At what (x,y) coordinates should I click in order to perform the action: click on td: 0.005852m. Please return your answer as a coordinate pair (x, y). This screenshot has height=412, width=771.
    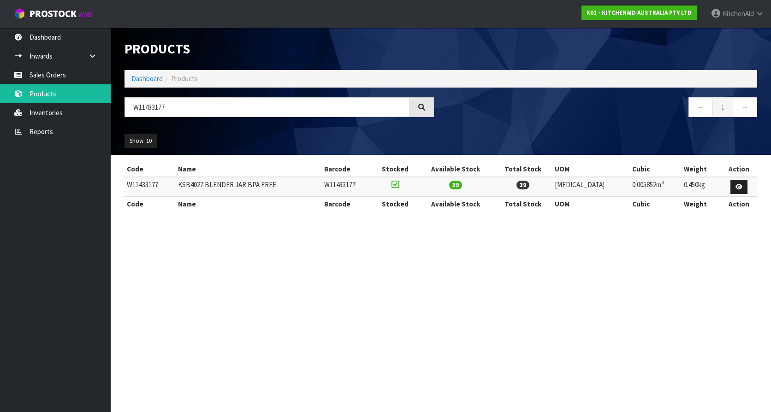
    Looking at the image, I should click on (656, 187).